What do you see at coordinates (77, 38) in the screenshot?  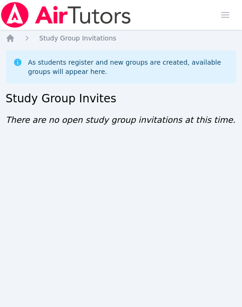 I see `a: Study Group Invitations` at bounding box center [77, 38].